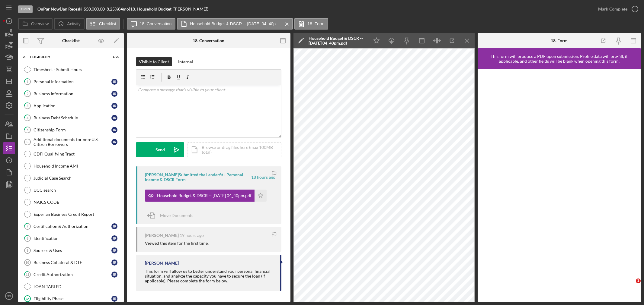  What do you see at coordinates (192, 236) in the screenshot?
I see `time: 2025-08-25 19:35` at bounding box center [192, 236].